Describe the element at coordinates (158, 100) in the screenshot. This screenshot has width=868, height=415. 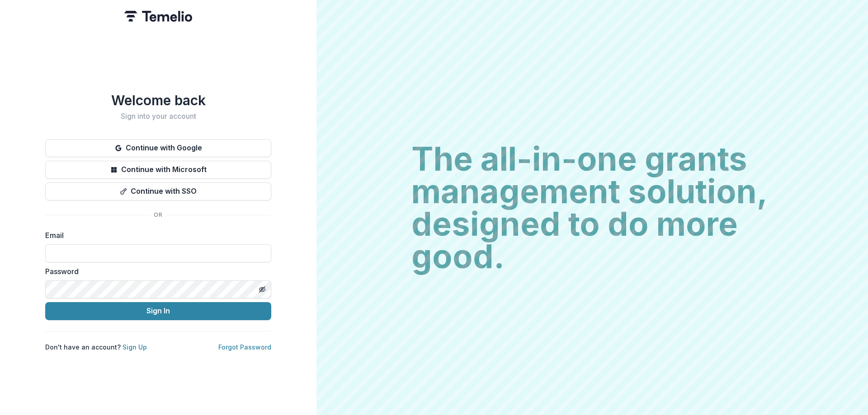
I see `h1: Welcome back` at that location.